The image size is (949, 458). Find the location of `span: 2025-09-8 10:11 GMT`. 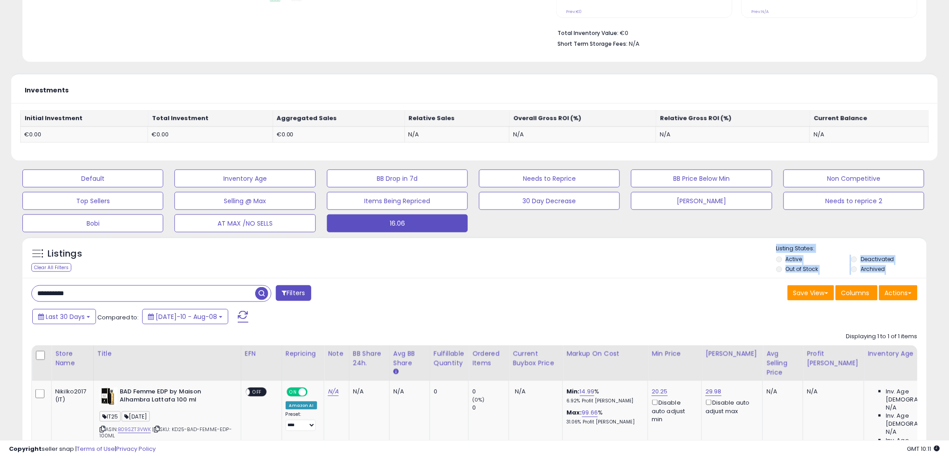

span: 2025-09-8 10:11 GMT is located at coordinates (924, 449).